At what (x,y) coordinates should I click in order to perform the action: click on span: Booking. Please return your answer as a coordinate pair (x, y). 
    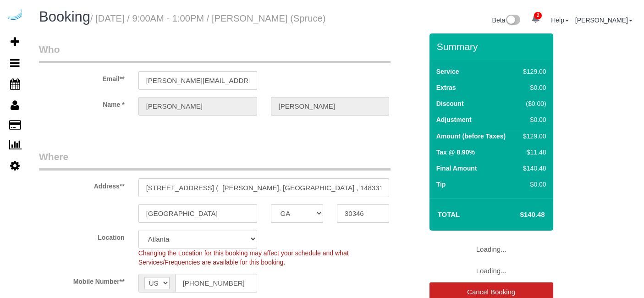
    Looking at the image, I should click on (65, 17).